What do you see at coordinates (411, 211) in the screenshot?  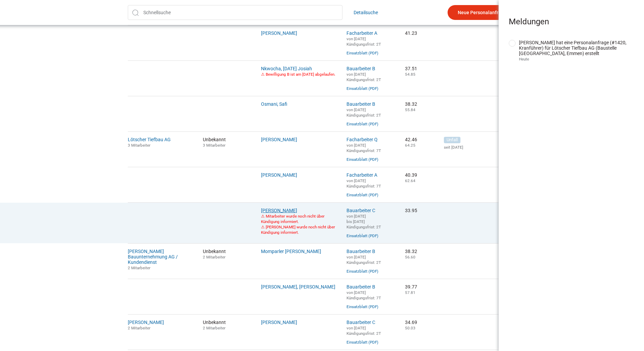 I see `nobr: 33.95` at bounding box center [411, 211].